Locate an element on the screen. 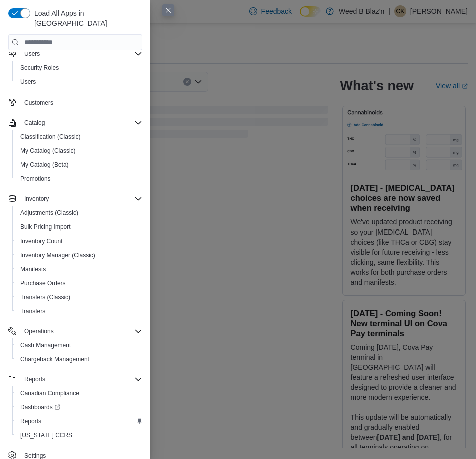 Image resolution: width=476 pixels, height=459 pixels. a: Purchase Orders is located at coordinates (43, 283).